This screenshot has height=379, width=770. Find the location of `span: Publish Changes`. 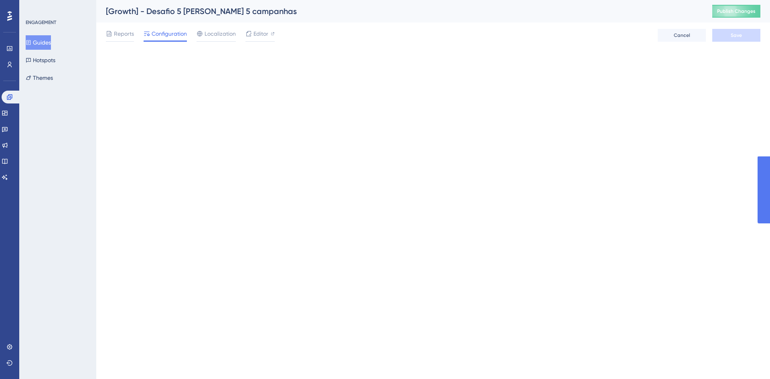

span: Publish Changes is located at coordinates (737, 11).